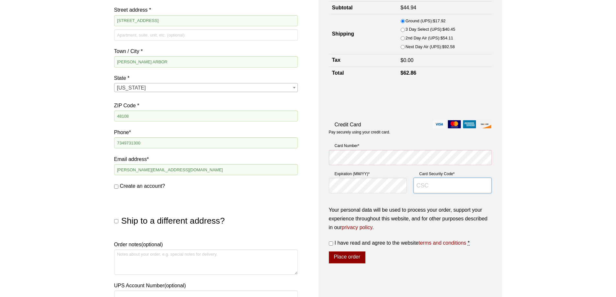 The height and width of the screenshot is (297, 616). I want to click on bdi: 44.94, so click(409, 7).